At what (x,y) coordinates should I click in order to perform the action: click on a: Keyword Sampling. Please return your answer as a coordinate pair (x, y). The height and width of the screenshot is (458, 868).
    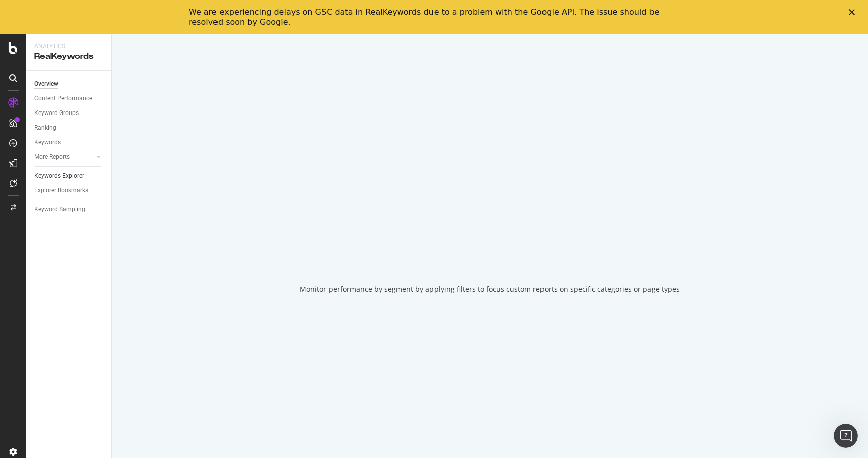
    Looking at the image, I should click on (69, 210).